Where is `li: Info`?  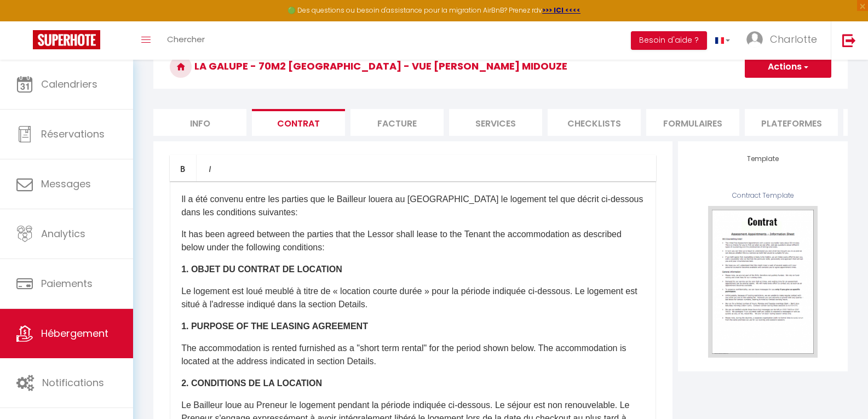
li: Info is located at coordinates (200, 122).